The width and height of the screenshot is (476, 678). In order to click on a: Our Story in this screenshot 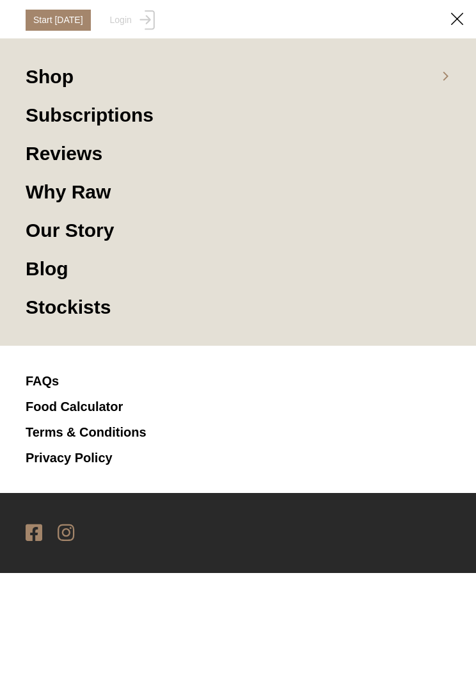, I will do `click(238, 237)`.